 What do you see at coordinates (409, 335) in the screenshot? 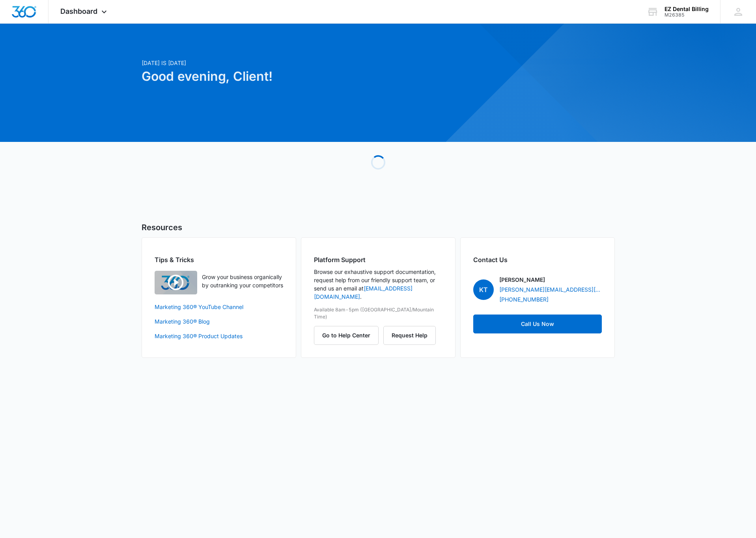
I see `a: Request Help` at bounding box center [409, 335].